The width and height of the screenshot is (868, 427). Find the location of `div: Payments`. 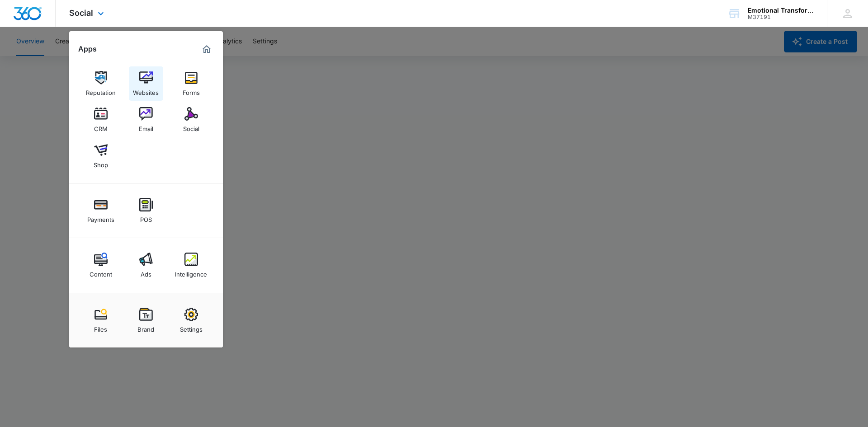

div: Payments is located at coordinates (101, 217).